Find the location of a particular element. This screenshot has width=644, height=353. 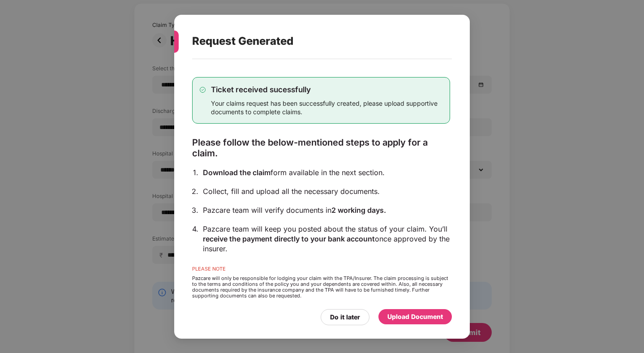

div: Do it later is located at coordinates (345, 317).